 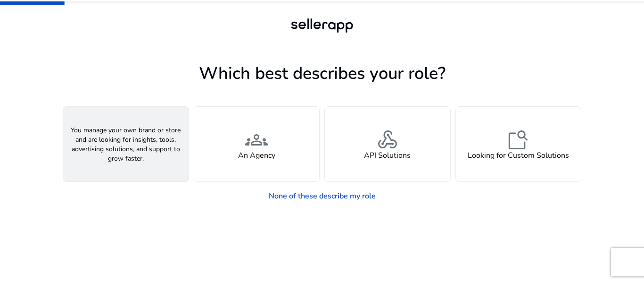 What do you see at coordinates (257, 144) in the screenshot?
I see `button: groupsAn Agency` at bounding box center [257, 144].